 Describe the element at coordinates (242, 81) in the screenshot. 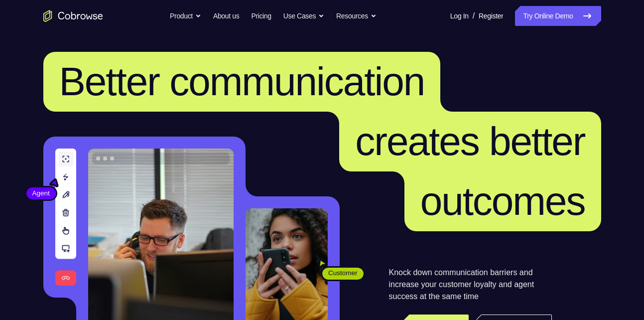

I see `span: Better communication` at that location.